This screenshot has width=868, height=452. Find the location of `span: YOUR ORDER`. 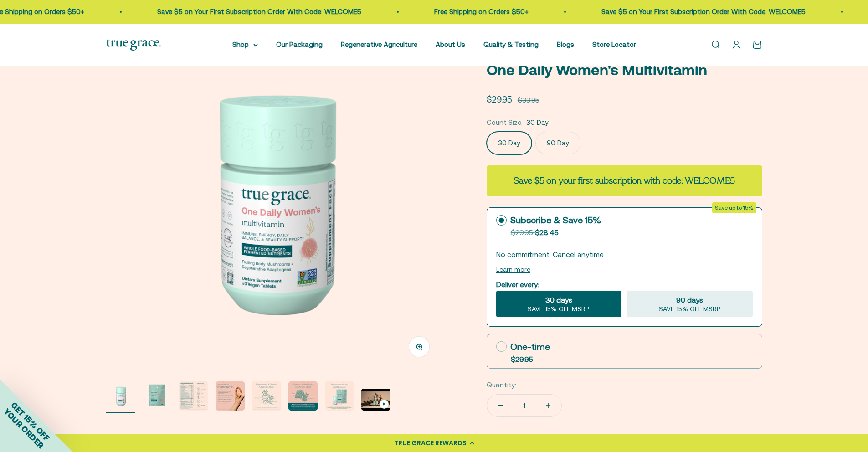

span: YOUR ORDER is located at coordinates (24, 428).